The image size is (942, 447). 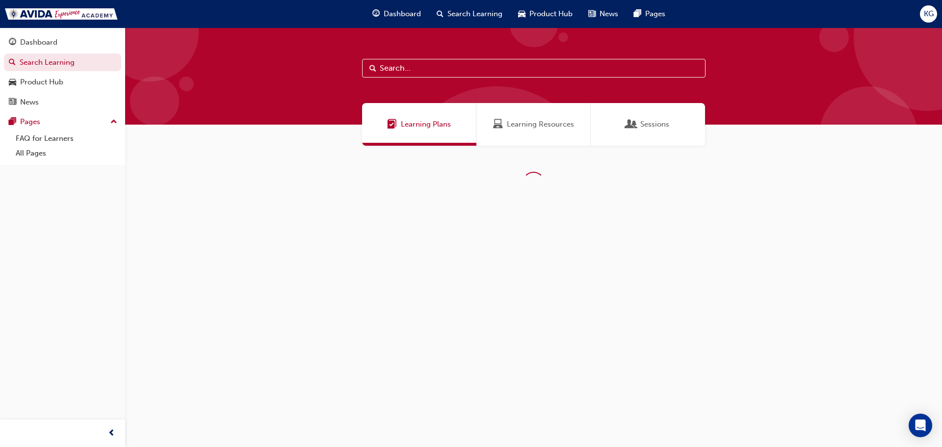 I want to click on img: Trak, so click(x=61, y=14).